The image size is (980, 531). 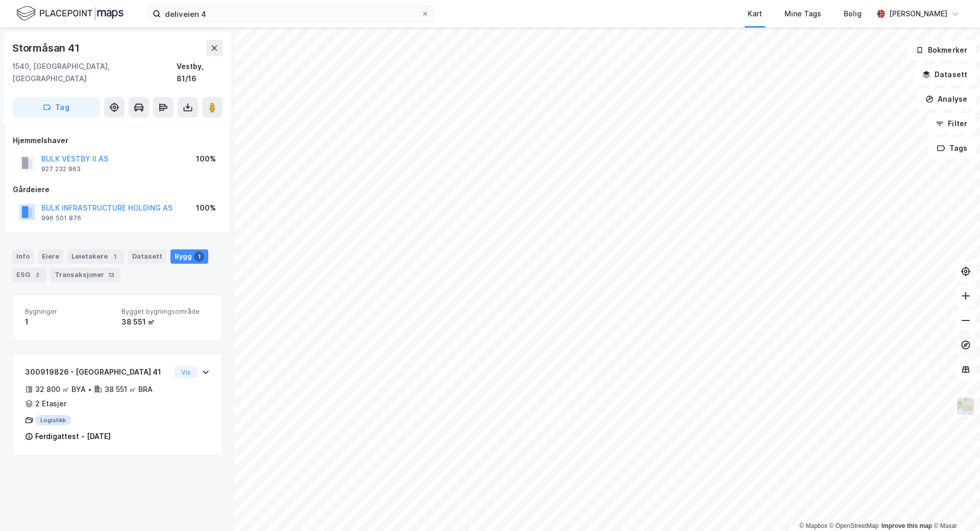 What do you see at coordinates (111, 275) in the screenshot?
I see `div: 13` at bounding box center [111, 275].